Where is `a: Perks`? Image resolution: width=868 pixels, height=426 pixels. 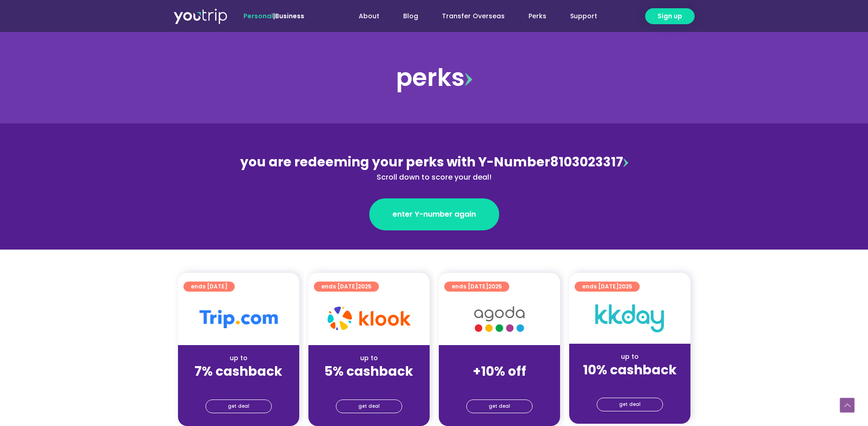 a: Perks is located at coordinates (537, 16).